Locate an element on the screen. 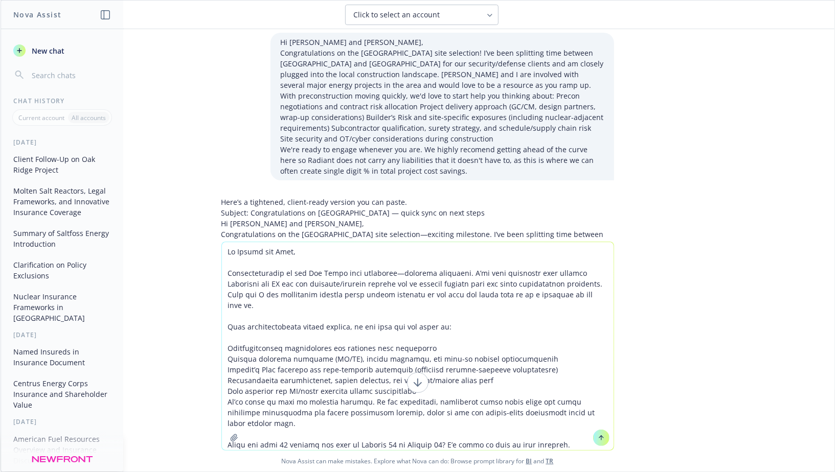  button: Summary of Saltfoss Energy Introduction is located at coordinates (62, 239).